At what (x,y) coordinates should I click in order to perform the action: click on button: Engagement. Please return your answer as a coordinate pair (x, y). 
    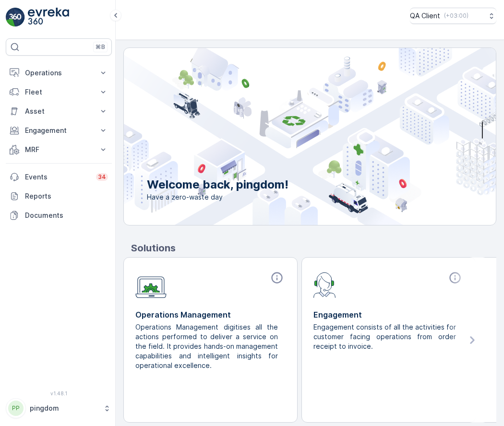
    Looking at the image, I should click on (58, 131).